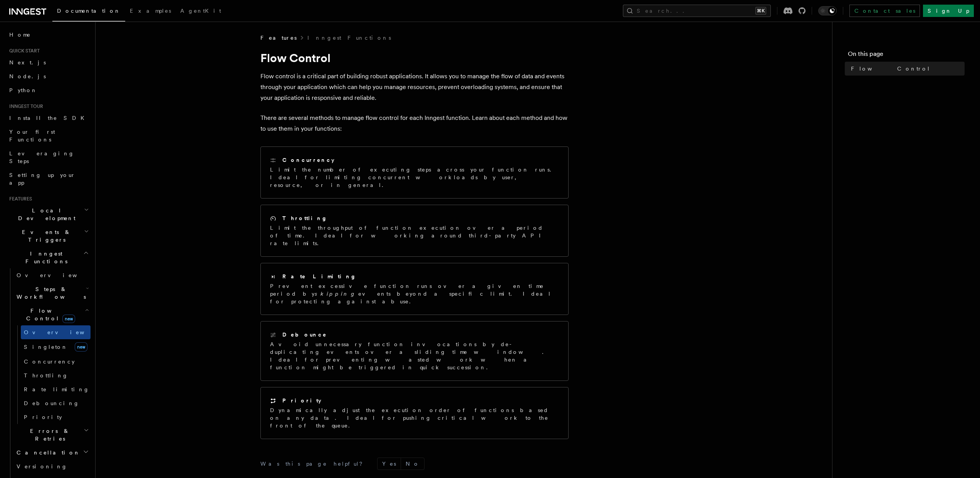 The height and width of the screenshot is (478, 980). What do you see at coordinates (48, 62) in the screenshot?
I see `a: Next.js` at bounding box center [48, 62].